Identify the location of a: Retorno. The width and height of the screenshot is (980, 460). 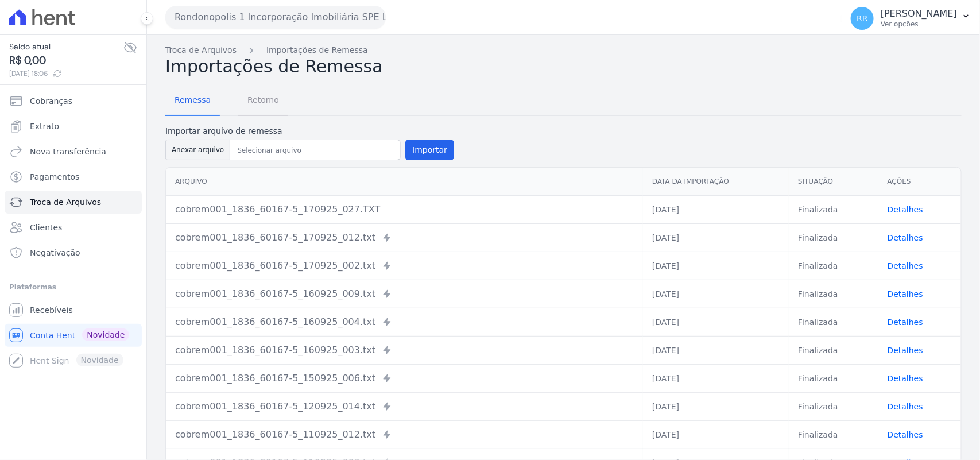
(263, 101).